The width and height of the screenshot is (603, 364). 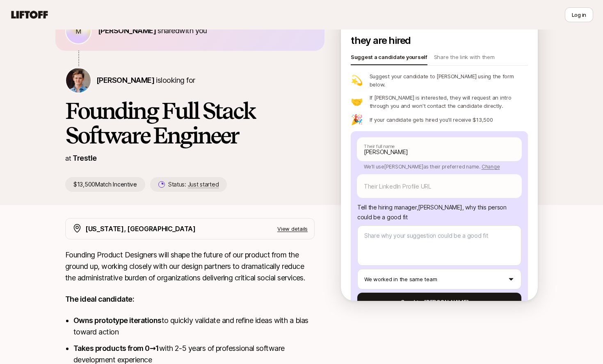 What do you see at coordinates (146, 80) in the screenshot?
I see `p: is looking for` at bounding box center [146, 80].